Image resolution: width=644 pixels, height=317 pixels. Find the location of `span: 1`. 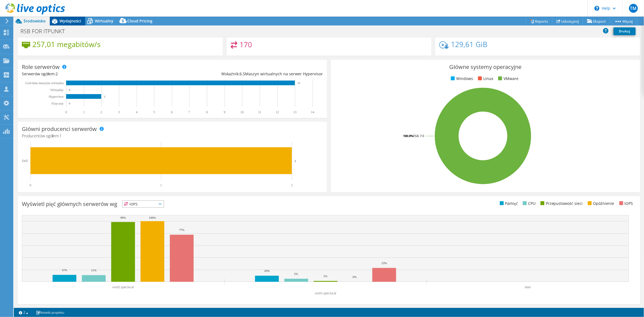

span: 1 is located at coordinates (60, 136).